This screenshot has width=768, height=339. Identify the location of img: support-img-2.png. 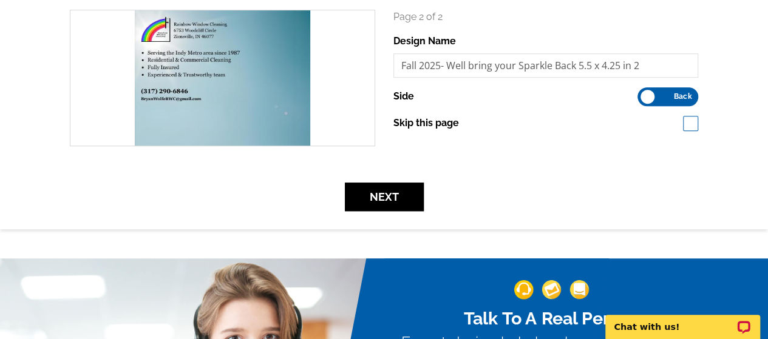
(551, 290).